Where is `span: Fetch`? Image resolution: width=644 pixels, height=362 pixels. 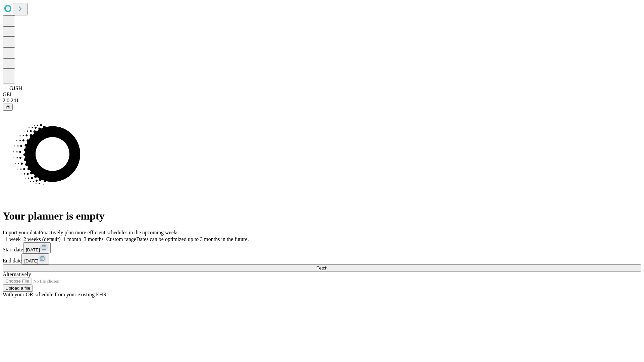
span: Fetch is located at coordinates (322, 268).